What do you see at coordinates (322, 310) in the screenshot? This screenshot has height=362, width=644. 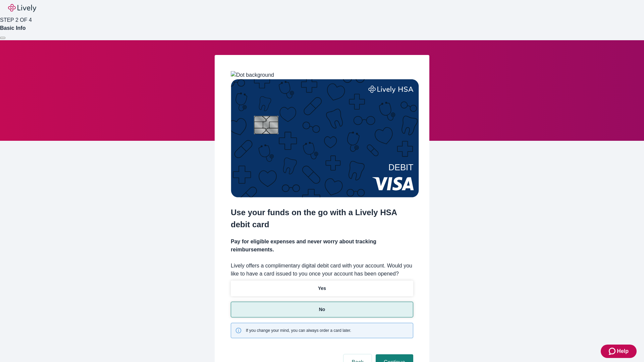 I see `p: No` at bounding box center [322, 310].